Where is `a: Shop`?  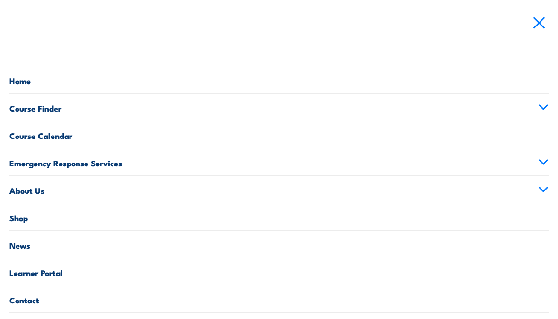
a: Shop is located at coordinates (279, 217).